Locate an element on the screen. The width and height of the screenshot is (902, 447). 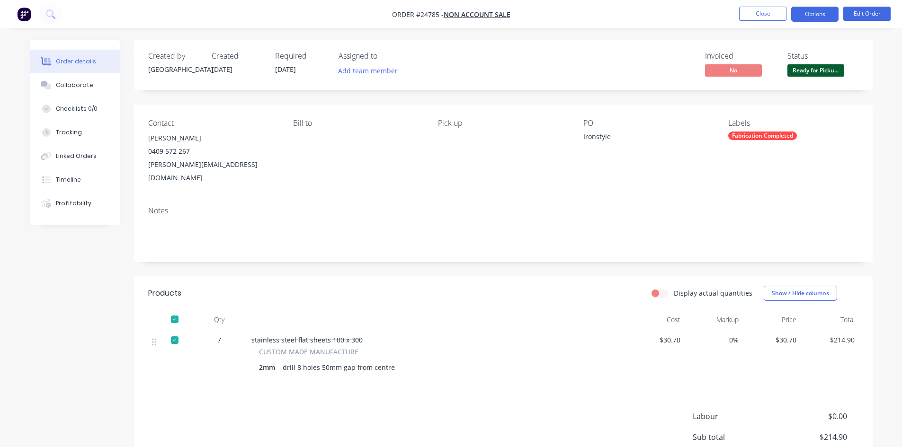
button: Collaborate is located at coordinates (75, 85).